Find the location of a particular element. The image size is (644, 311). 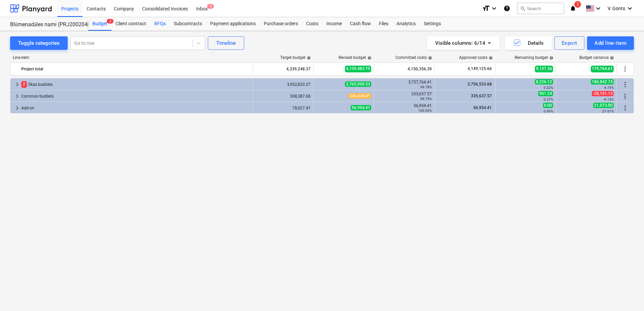

span: 186,842.74 is located at coordinates (603, 82).